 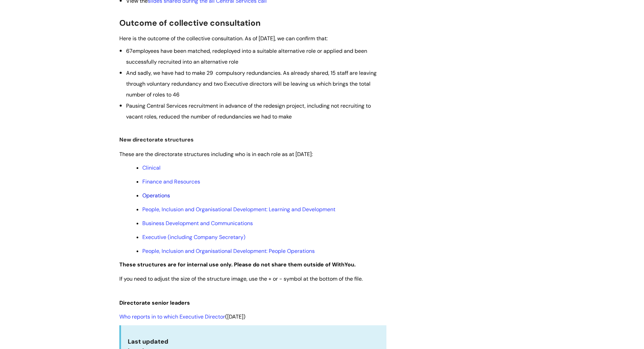 I want to click on strong: Last updated, so click(x=148, y=342).